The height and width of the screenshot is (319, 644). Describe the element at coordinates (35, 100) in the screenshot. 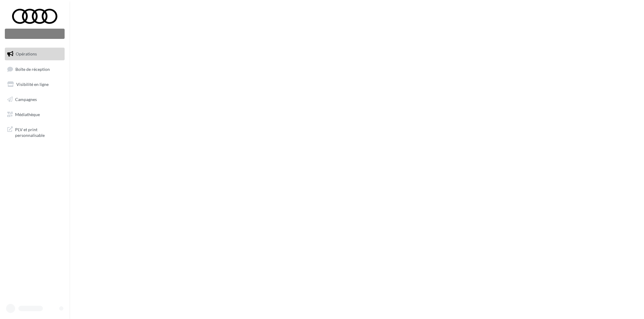

I see `a: Campagnes` at that location.